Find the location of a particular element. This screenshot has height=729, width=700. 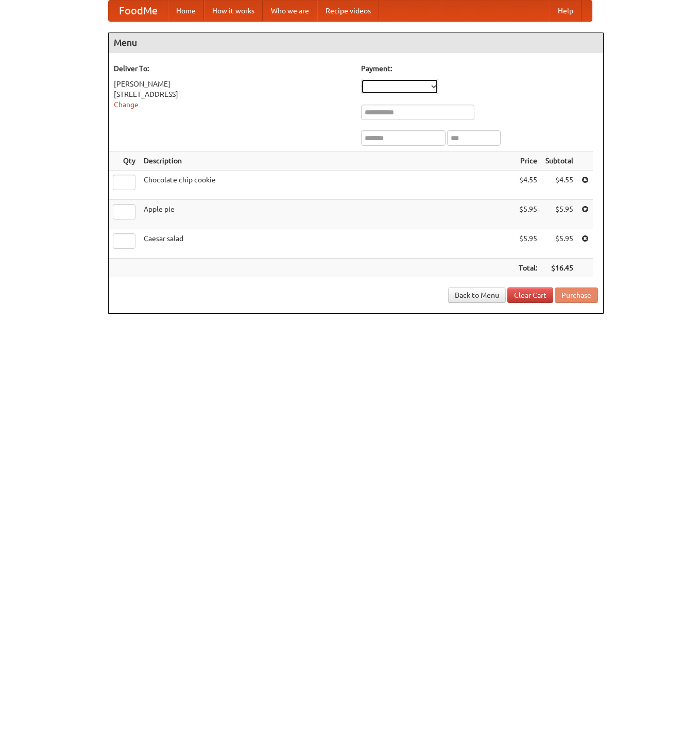

th: Qty is located at coordinates (124, 161).